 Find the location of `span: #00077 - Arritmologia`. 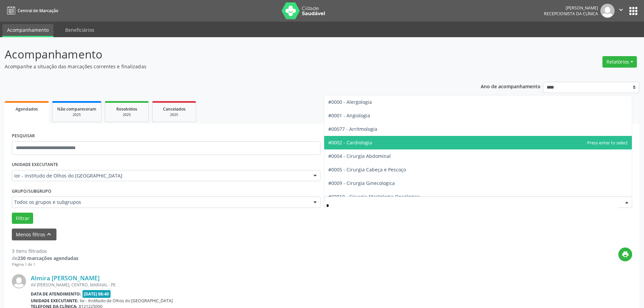

span: #00077 - Arritmologia is located at coordinates (352, 129).